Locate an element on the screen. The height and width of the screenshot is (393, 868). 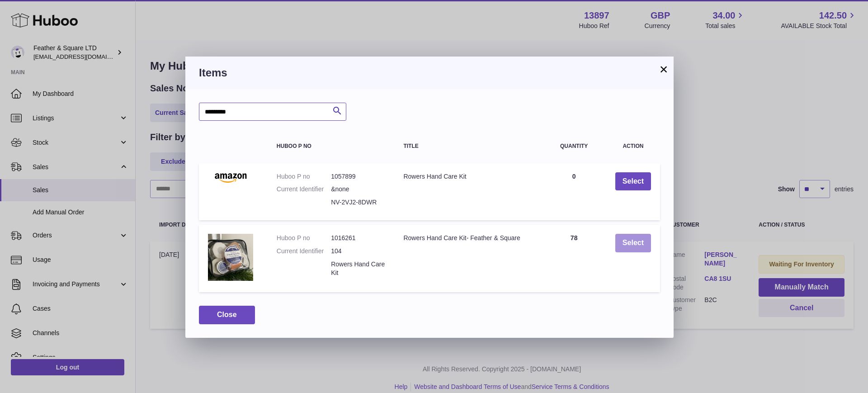
dd: &none is located at coordinates (358, 189).